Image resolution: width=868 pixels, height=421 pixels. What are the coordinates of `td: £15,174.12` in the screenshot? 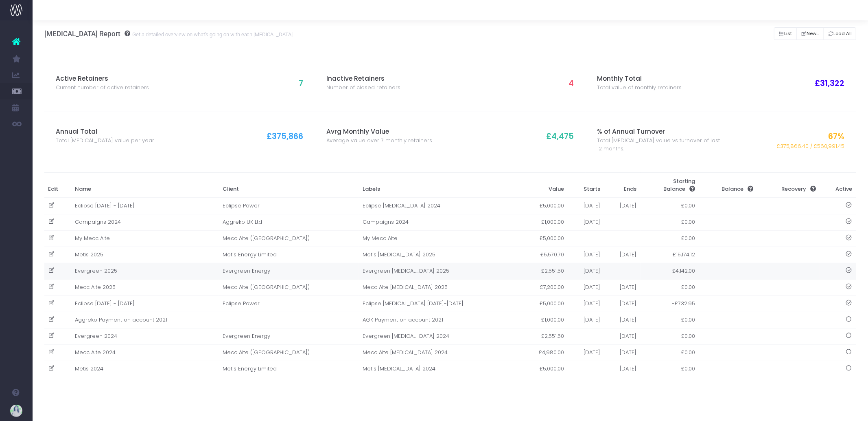 It's located at (670, 255).